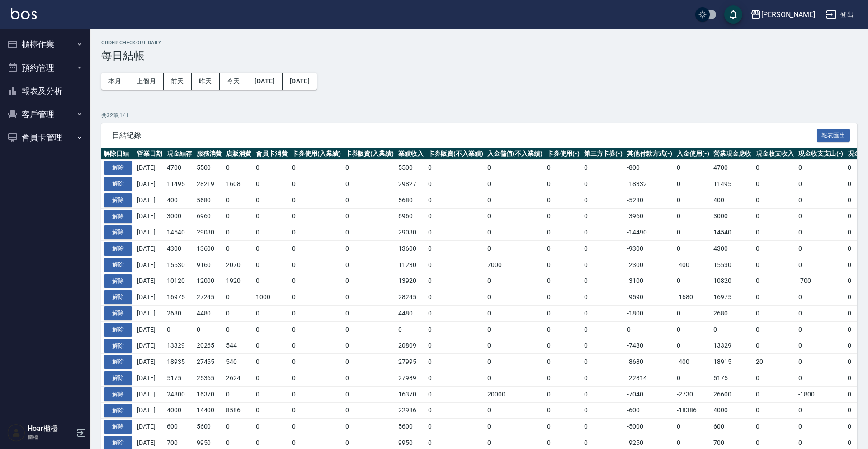 The width and height of the screenshot is (868, 449). What do you see at coordinates (150, 154) in the screenshot?
I see `th: 營業日期` at bounding box center [150, 154].